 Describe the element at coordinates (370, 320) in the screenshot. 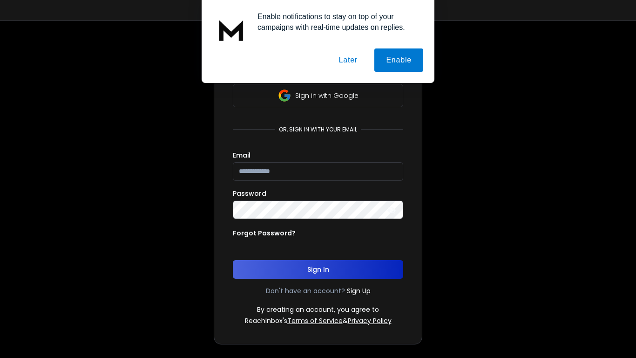

I see `span: Privacy Policy` at that location.